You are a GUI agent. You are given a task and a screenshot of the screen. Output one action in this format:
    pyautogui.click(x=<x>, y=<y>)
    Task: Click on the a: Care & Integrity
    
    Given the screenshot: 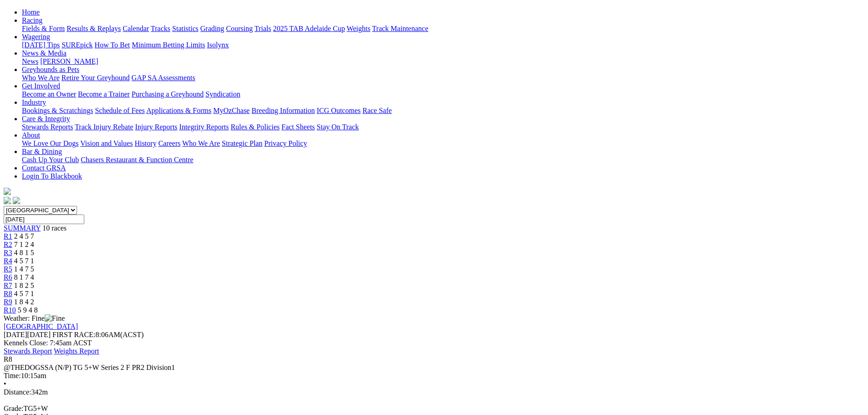 What is the action you would take?
    pyautogui.click(x=46, y=118)
    